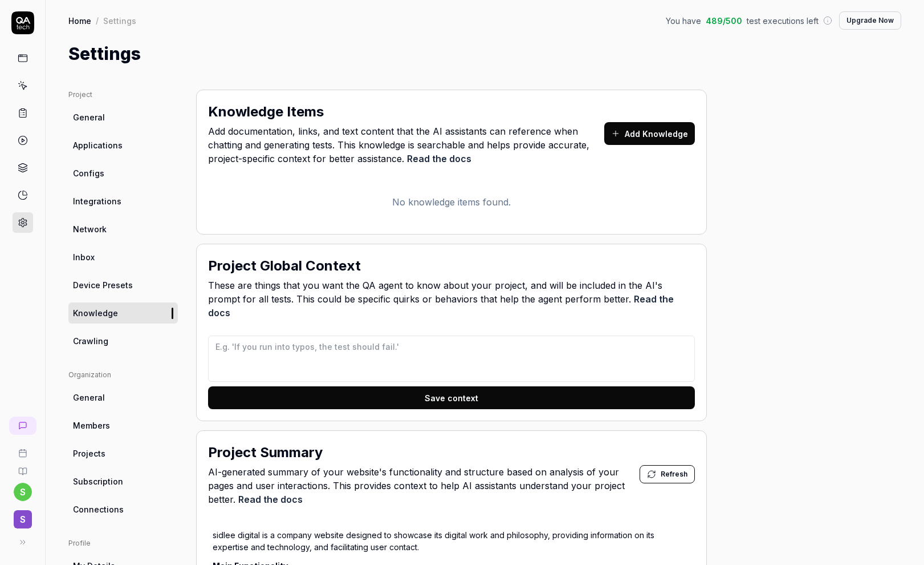 This screenshot has height=565, width=924. Describe the element at coordinates (23, 449) in the screenshot. I see `a: Book a call with us` at that location.